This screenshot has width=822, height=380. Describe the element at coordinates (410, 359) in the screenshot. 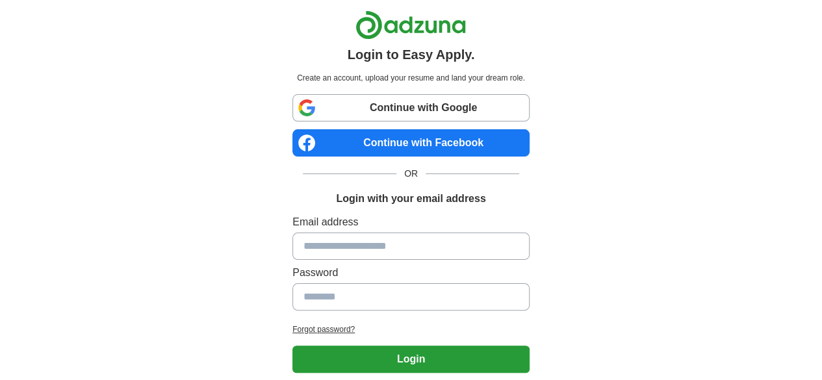

I see `button: Login` at that location.